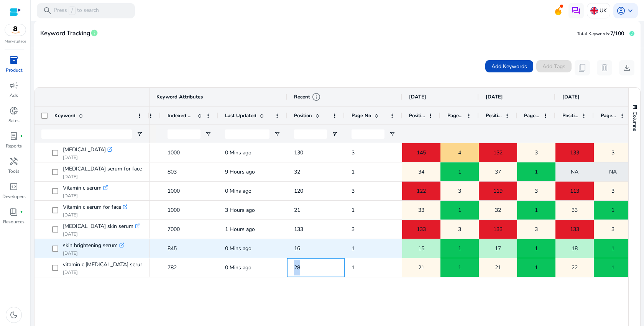  I want to click on span: 32, so click(498, 210).